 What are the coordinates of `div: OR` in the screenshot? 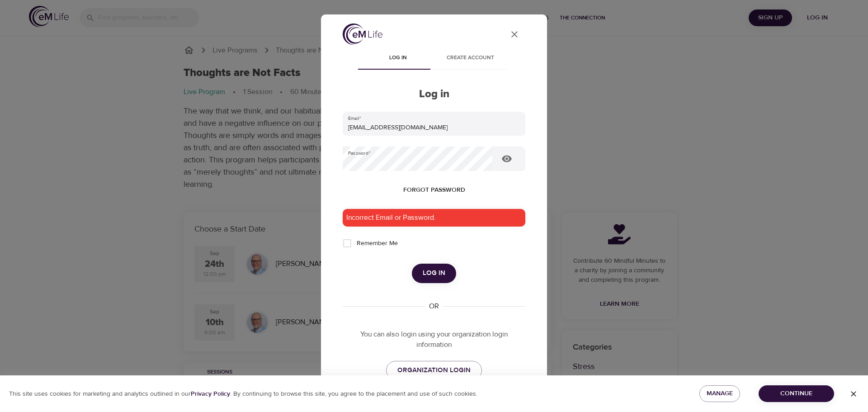 It's located at (434, 306).